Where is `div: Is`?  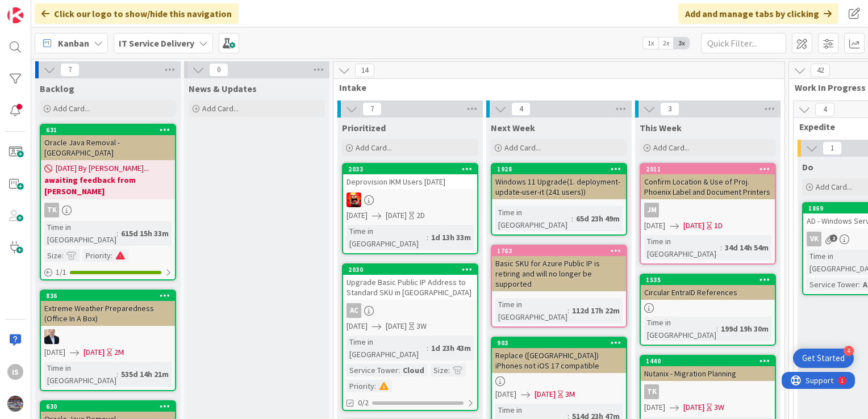
div: Is is located at coordinates (16, 372).